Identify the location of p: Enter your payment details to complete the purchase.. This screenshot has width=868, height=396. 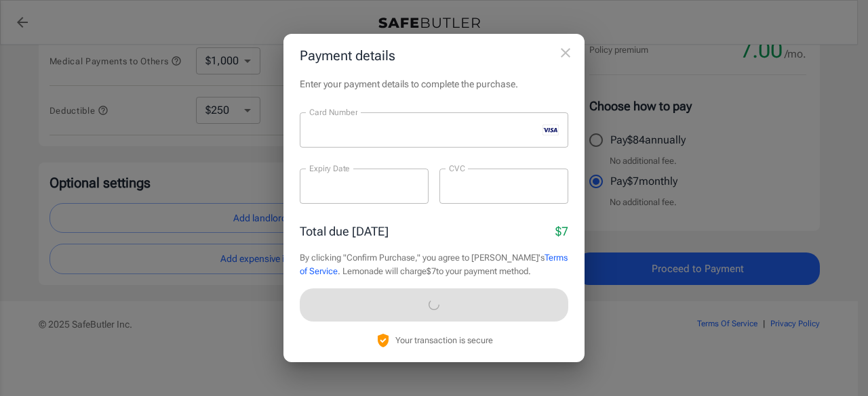
(434, 84).